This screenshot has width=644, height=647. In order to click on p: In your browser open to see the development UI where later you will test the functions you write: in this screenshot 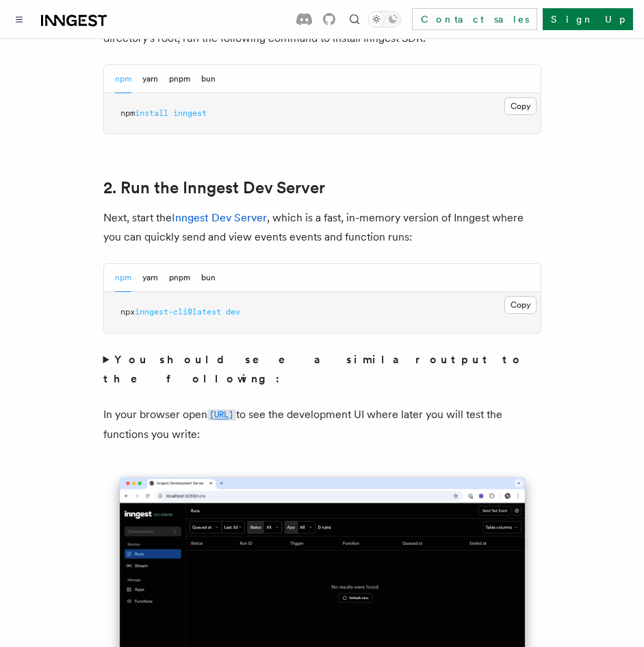, I will do `click(323, 424)`.